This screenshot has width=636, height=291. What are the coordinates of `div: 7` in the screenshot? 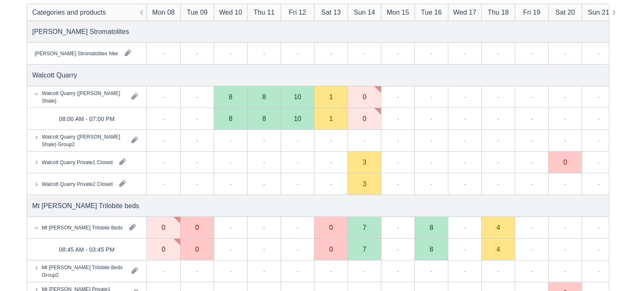 It's located at (364, 249).